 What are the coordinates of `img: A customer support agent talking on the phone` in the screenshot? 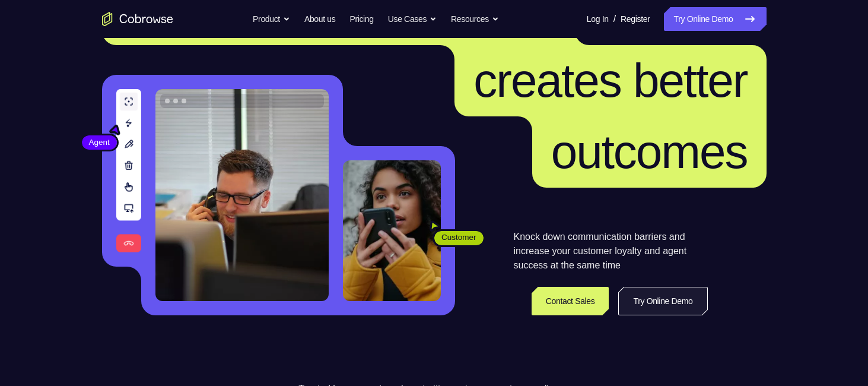 It's located at (242, 194).